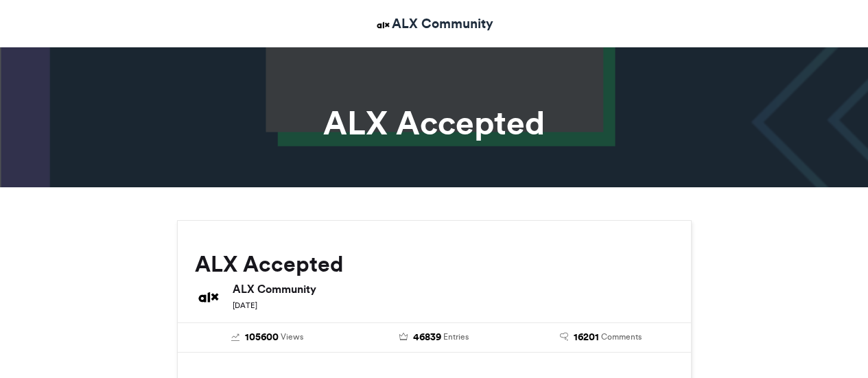  I want to click on span: 105600, so click(262, 338).